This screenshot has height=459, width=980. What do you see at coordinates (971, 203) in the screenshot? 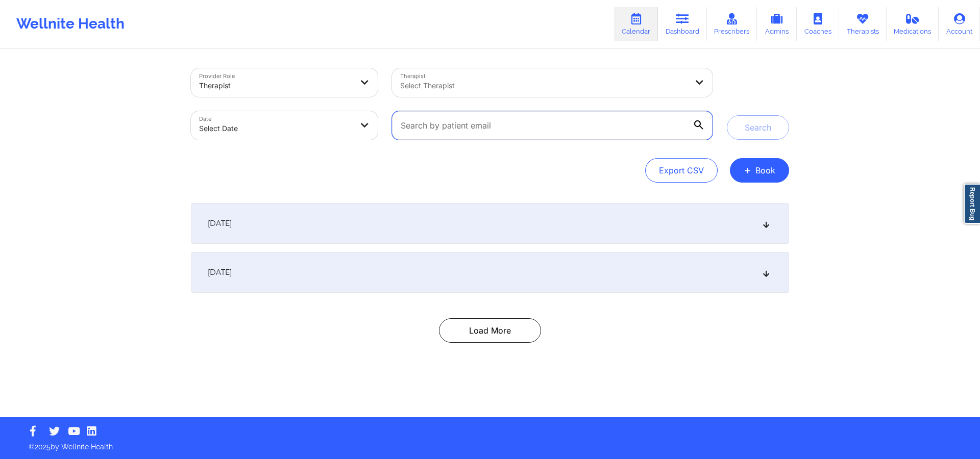
I see `a: Report Bug` at bounding box center [971, 203].